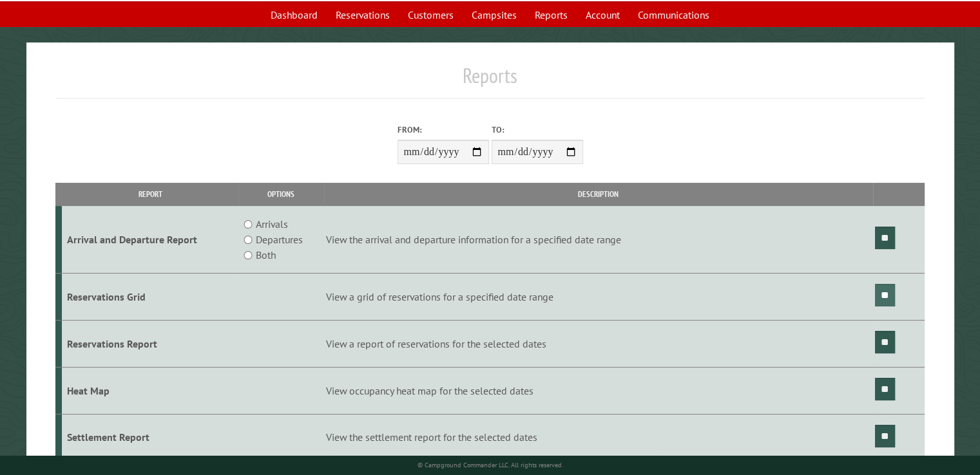  Describe the element at coordinates (150, 194) in the screenshot. I see `th: Report` at that location.